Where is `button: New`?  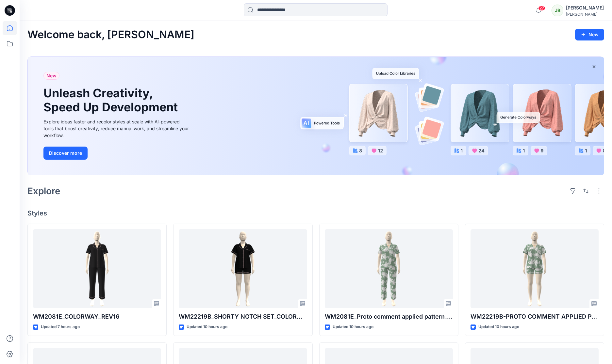 button: New is located at coordinates (590, 35).